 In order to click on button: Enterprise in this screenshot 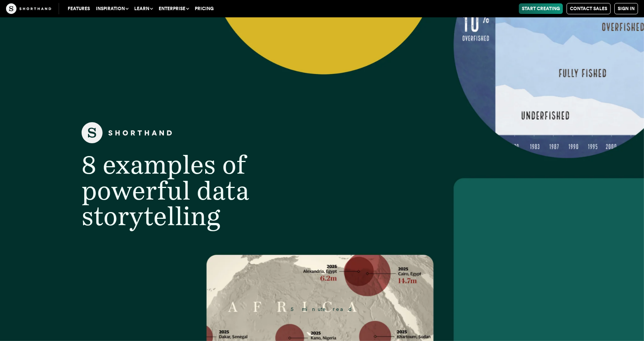, I will do `click(174, 9)`.